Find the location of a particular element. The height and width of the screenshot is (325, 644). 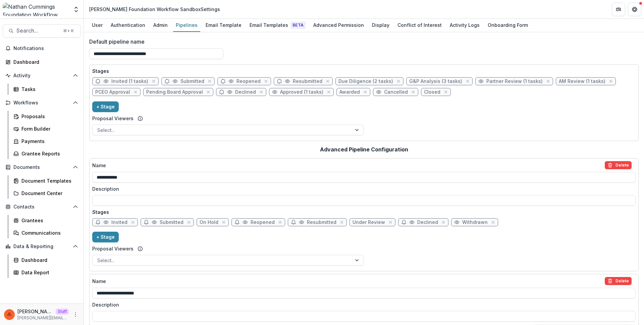

div: Conflict of Interest is located at coordinates (420, 25).